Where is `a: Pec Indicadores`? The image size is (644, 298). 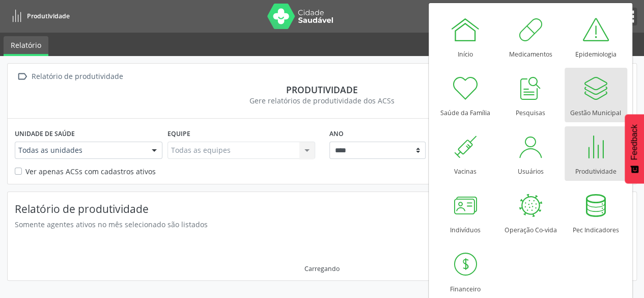
a: Pec Indicadores is located at coordinates (596, 212).